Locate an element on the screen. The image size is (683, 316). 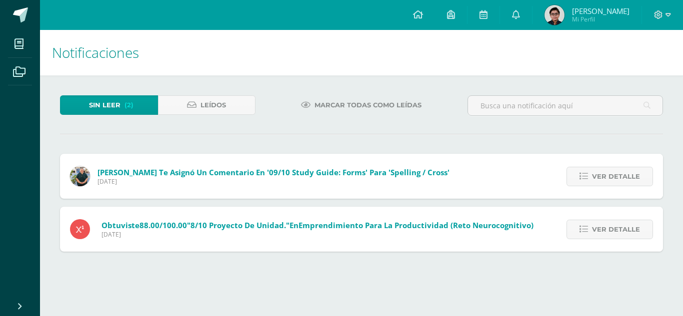
input: Busca una notificación aquí is located at coordinates (565, 105).